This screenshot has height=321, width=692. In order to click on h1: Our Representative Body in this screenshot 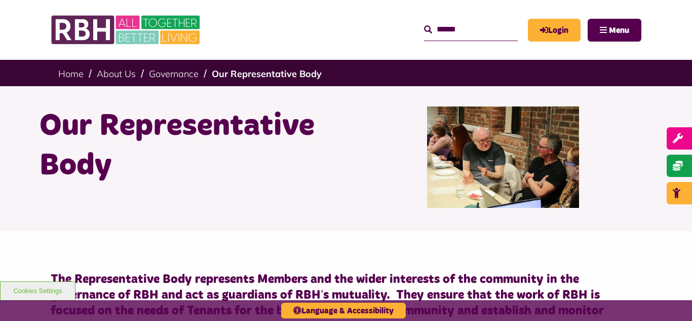, I will do `click(189, 146)`.